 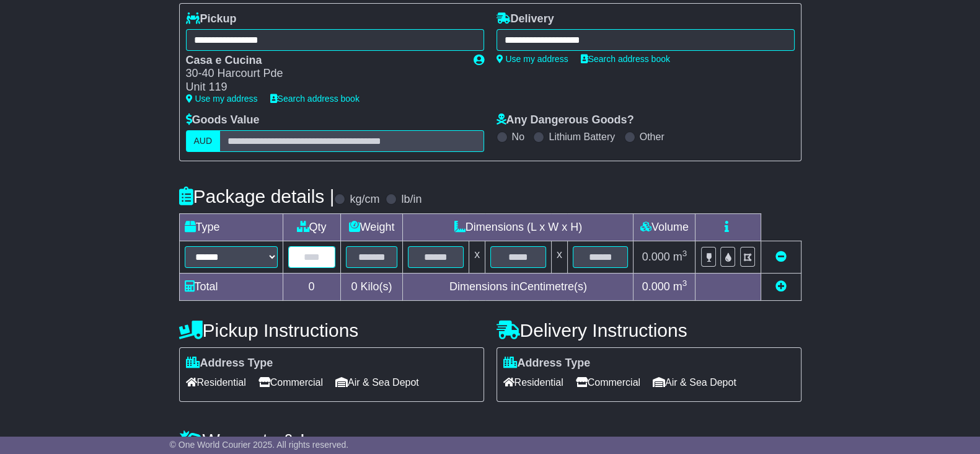 I want to click on label: Other, so click(x=652, y=136).